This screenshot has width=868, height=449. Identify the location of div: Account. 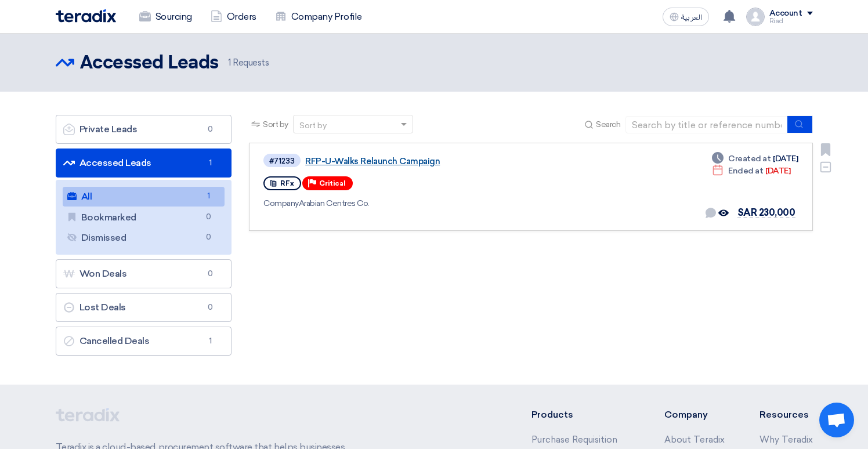
(786, 13).